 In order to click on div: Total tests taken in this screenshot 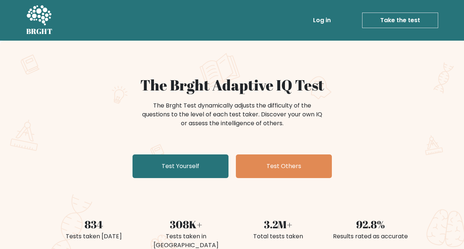, I will do `click(278, 236)`.